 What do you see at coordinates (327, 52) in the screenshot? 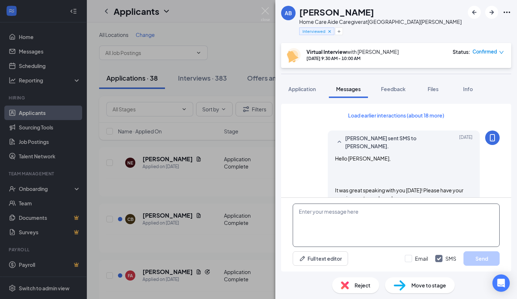
I see `b: Virtual Interview` at bounding box center [327, 52].